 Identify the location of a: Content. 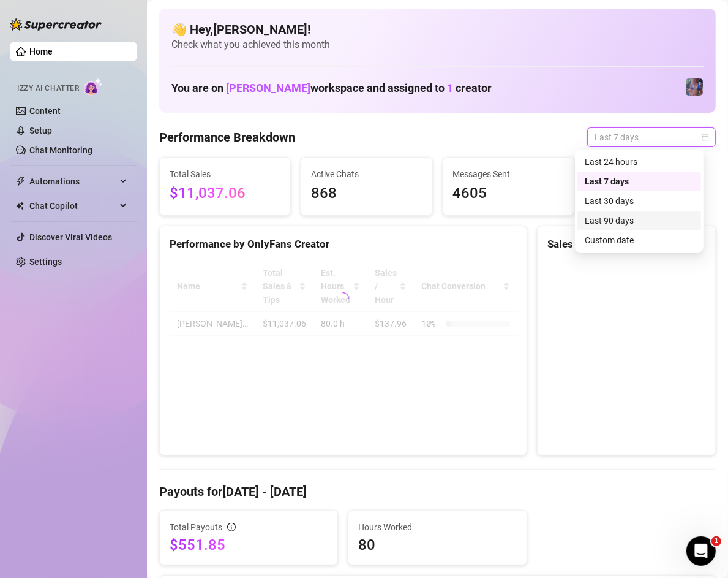
(45, 111).